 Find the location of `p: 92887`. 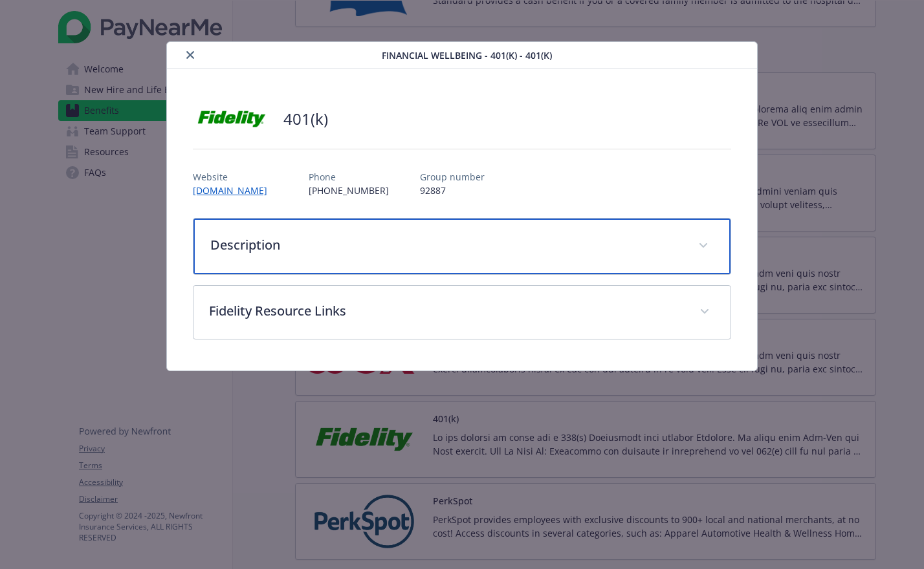

p: 92887 is located at coordinates (452, 191).